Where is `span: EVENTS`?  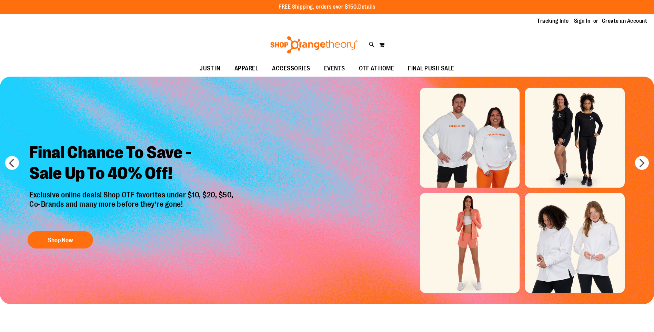
span: EVENTS is located at coordinates (334, 68).